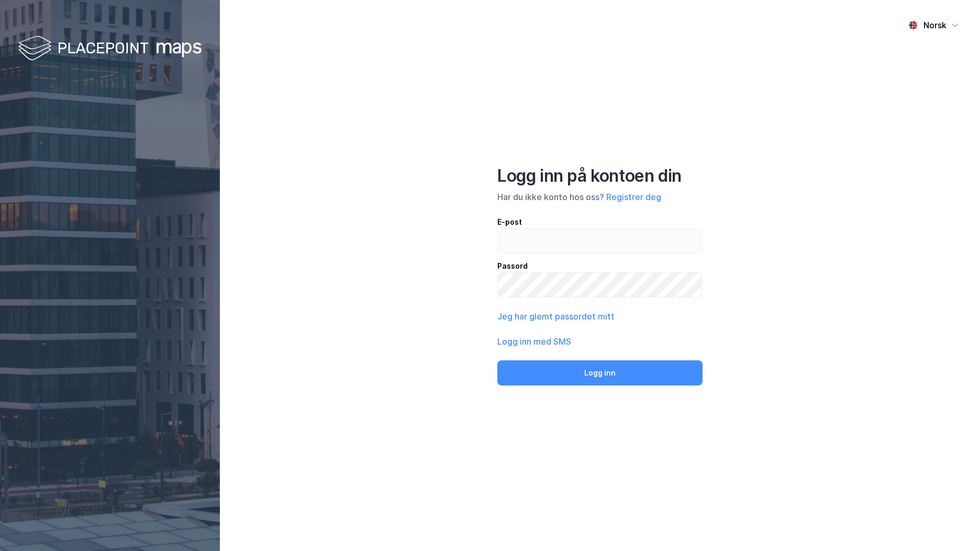 This screenshot has width=980, height=551. What do you see at coordinates (600, 197) in the screenshot?
I see `div: Har du ikke konto hos oss?` at bounding box center [600, 197].